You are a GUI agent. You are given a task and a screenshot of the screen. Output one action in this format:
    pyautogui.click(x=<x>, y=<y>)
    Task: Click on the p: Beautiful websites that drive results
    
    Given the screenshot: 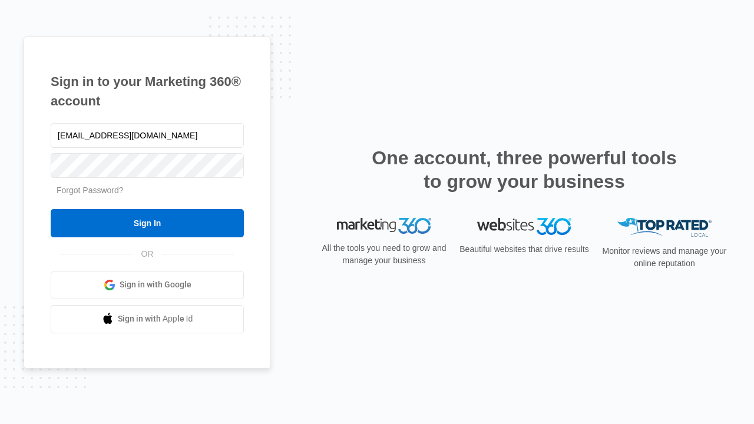 What is the action you would take?
    pyautogui.click(x=524, y=249)
    